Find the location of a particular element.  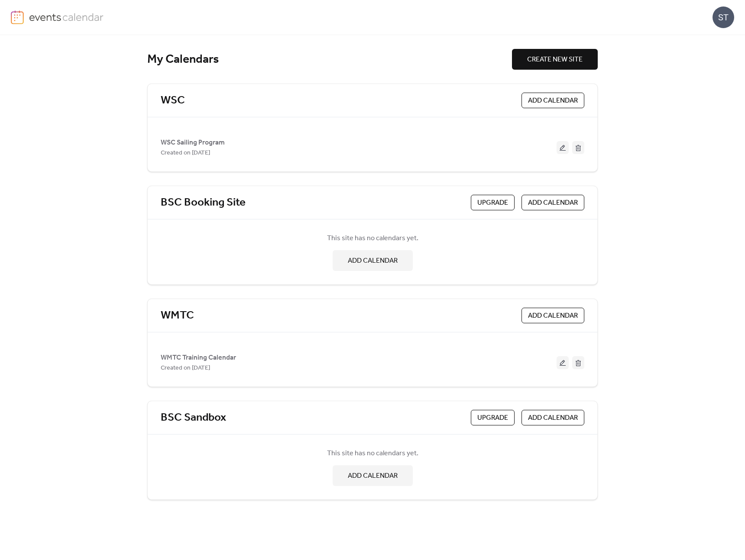

div: My Calendars is located at coordinates (330, 59).